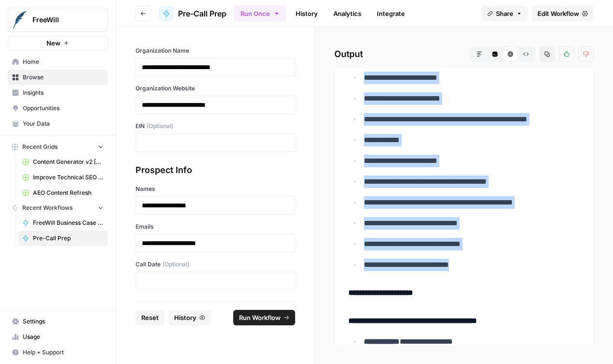 The width and height of the screenshot is (613, 364). I want to click on button: Reset, so click(150, 317).